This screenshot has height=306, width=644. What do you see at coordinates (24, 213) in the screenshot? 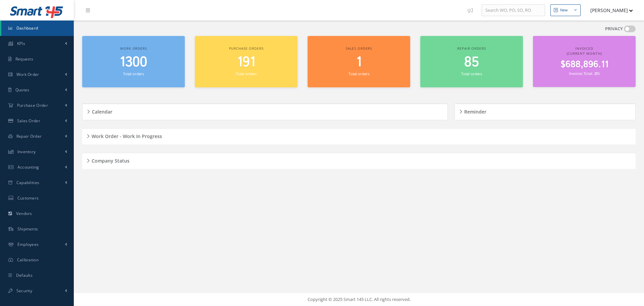
I see `span: Vendors` at bounding box center [24, 213].